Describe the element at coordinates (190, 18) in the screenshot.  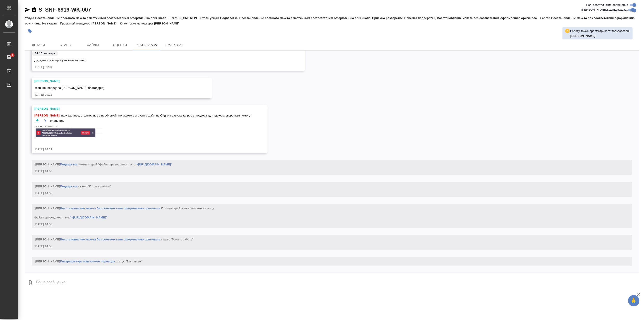
I see `p: S_SNF-6919` at that location.